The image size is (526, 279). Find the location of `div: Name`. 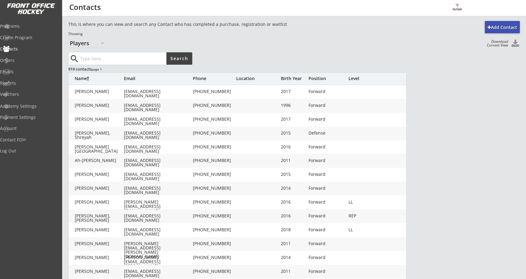

div: Name is located at coordinates (99, 78).